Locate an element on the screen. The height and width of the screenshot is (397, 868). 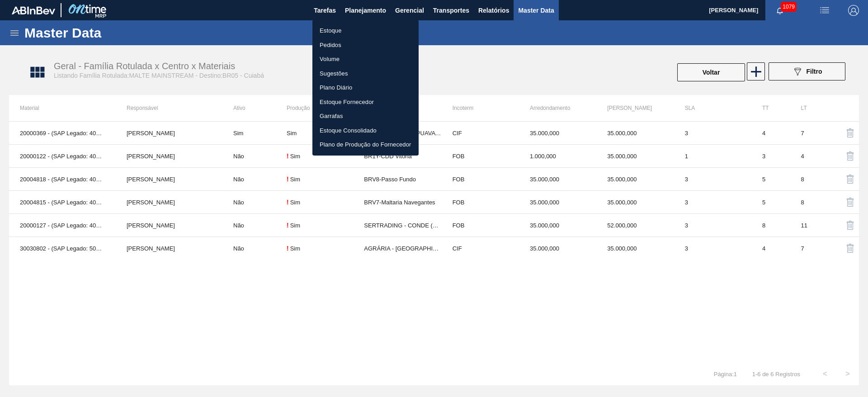
li: Plano Diário is located at coordinates (365, 88).